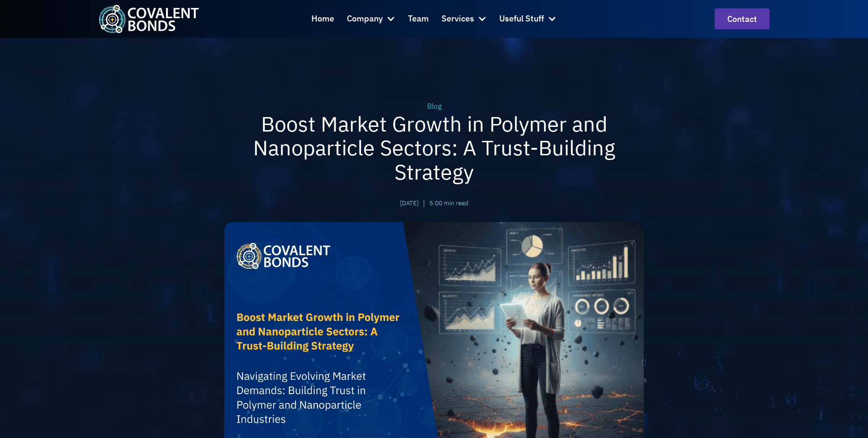  I want to click on div: 5:00 min read, so click(449, 203).